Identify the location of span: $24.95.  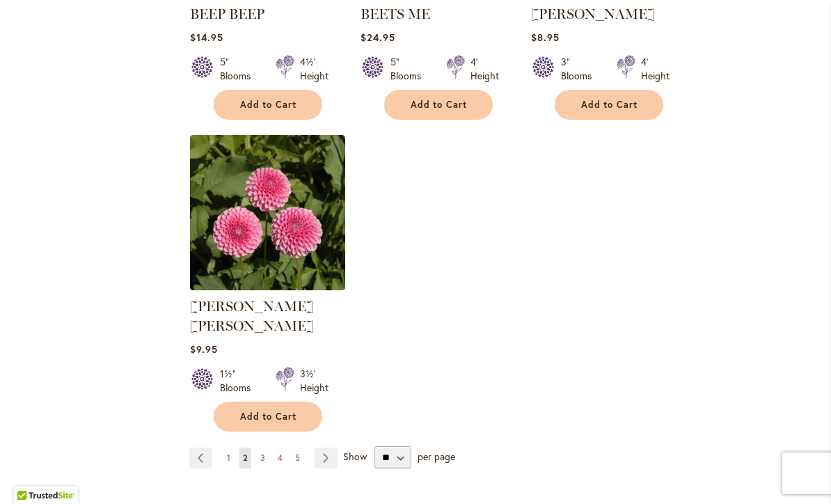
(378, 37).